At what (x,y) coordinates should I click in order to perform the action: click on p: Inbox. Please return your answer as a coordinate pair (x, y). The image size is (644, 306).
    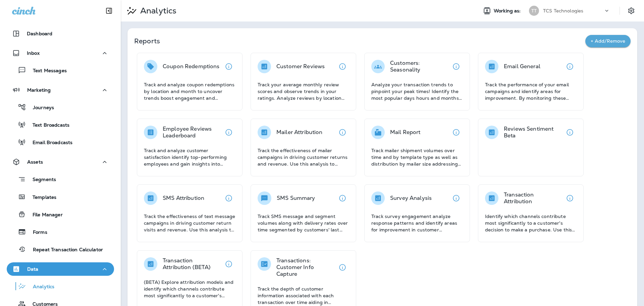
    Looking at the image, I should click on (33, 53).